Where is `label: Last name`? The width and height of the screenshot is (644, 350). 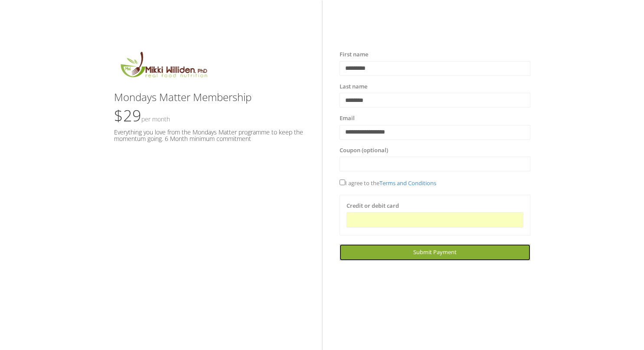 label: Last name is located at coordinates (354, 87).